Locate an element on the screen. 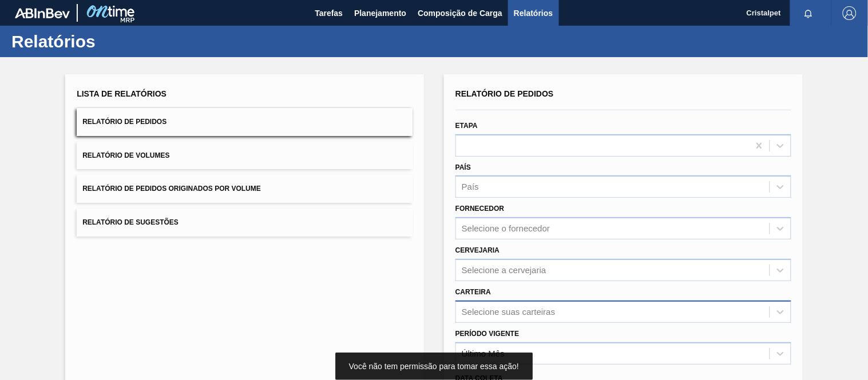  img: Logout is located at coordinates (850, 13).